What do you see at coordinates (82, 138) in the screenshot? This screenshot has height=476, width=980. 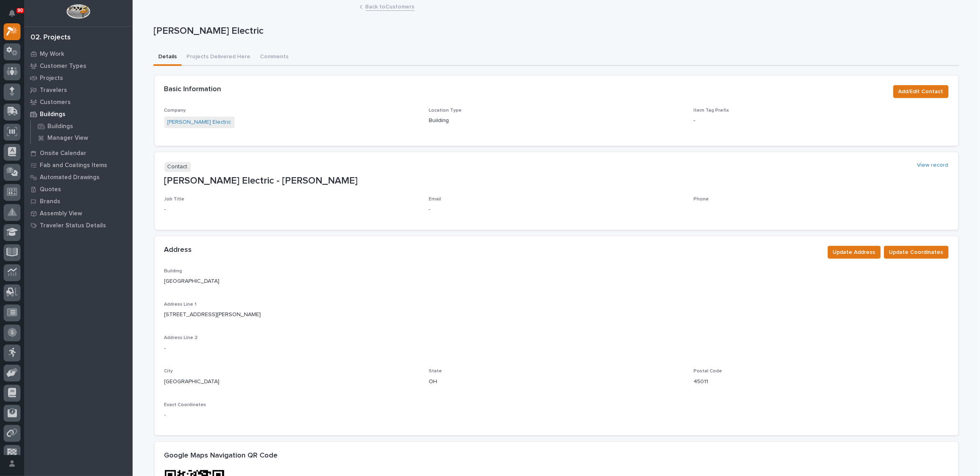 I see `a: Manager View` at bounding box center [82, 138].